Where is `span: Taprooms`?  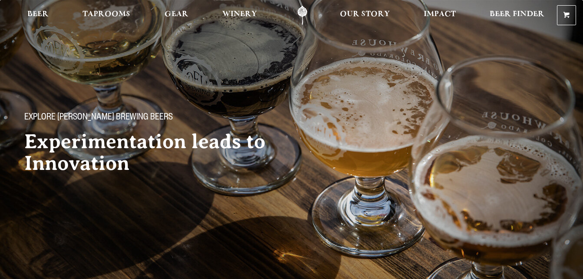 span: Taprooms is located at coordinates (106, 14).